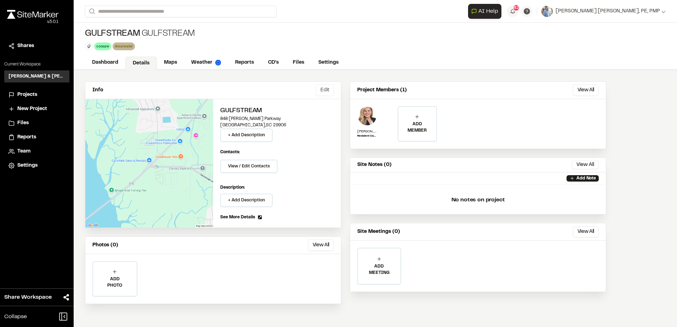  Describe the element at coordinates (113, 34) in the screenshot. I see `span: Gulfstream` at that location.